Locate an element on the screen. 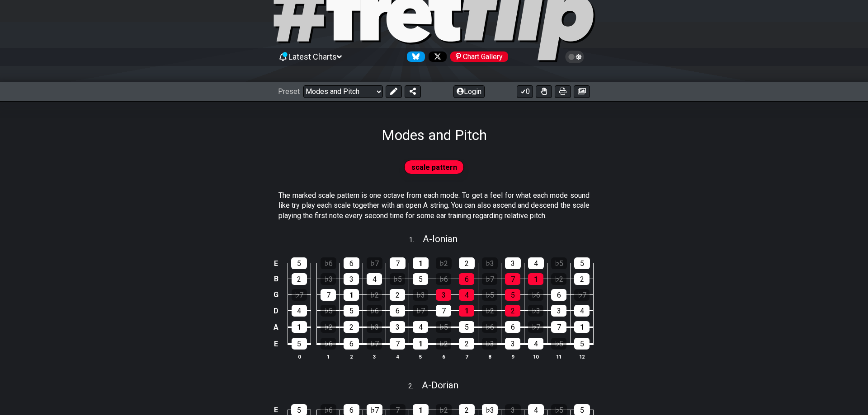 This screenshot has width=868, height=415. th: 12 is located at coordinates (582, 356).